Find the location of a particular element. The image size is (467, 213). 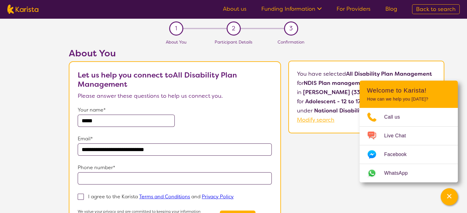

b: National Disability Insurance Scheme (NDIS) is located at coordinates (374, 111).